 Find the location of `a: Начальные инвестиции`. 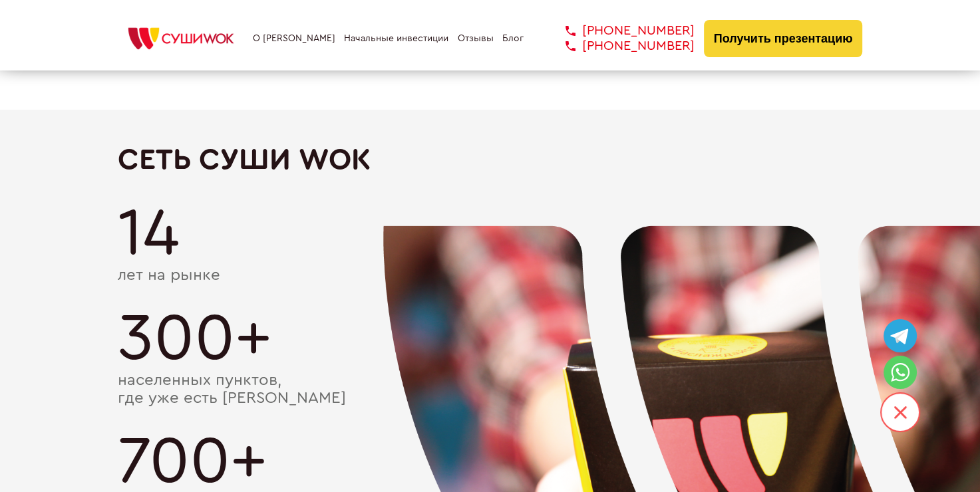

a: Начальные инвестиции is located at coordinates (395, 39).